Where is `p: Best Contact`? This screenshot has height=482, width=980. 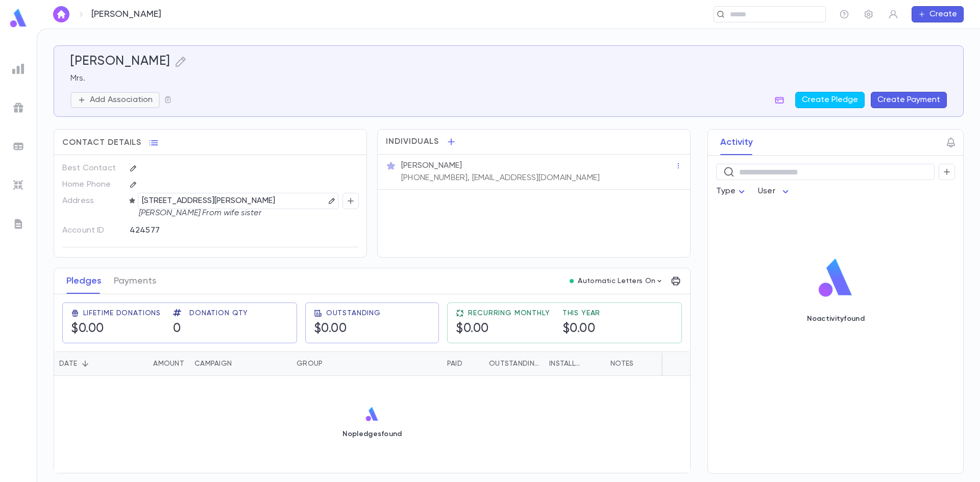
p: Best Contact is located at coordinates (91, 168).